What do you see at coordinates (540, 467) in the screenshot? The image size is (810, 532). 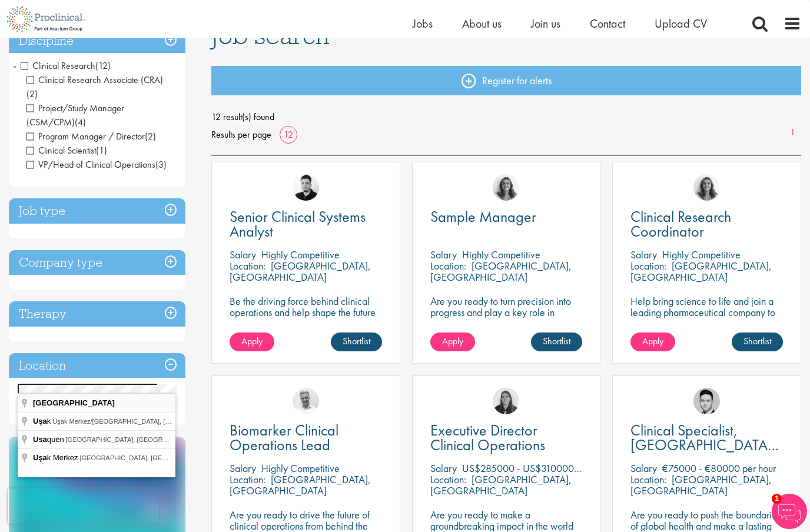 I see `p: US$285000 - US$310000 per annum` at bounding box center [540, 467].